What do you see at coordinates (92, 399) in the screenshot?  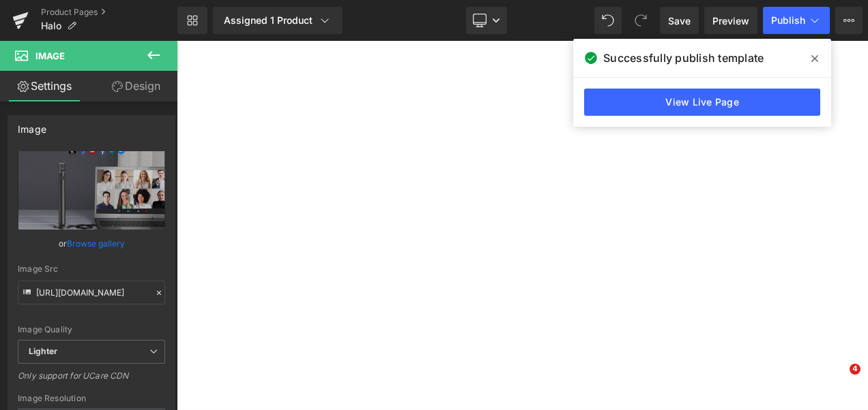 I see `div: Image Resolution` at bounding box center [92, 399].